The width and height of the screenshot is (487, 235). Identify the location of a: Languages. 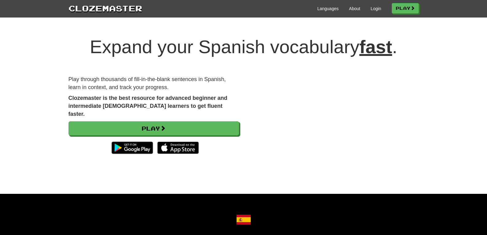
(328, 9).